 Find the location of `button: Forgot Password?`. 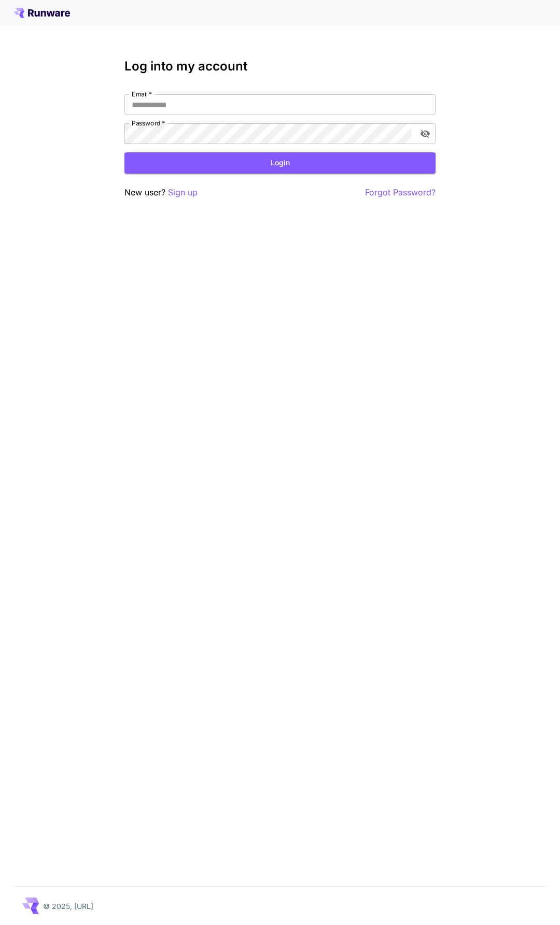

button: Forgot Password? is located at coordinates (400, 192).